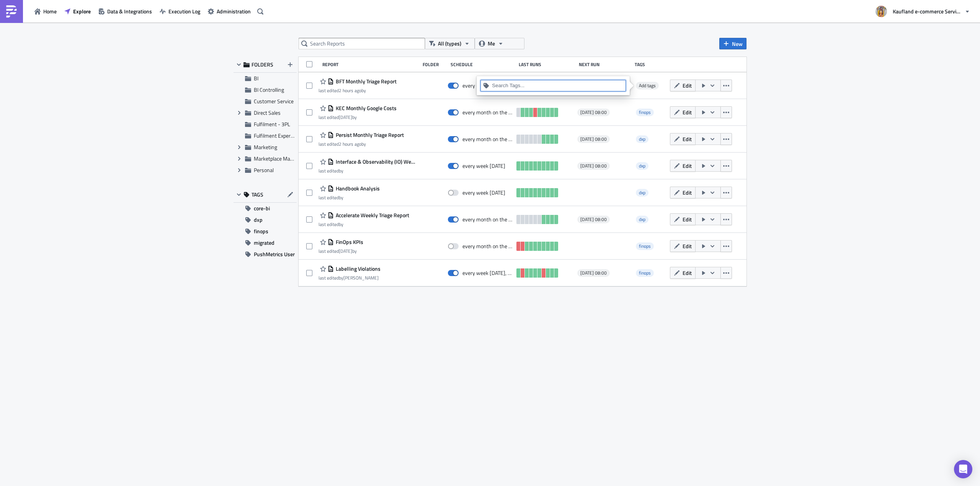 The height and width of the screenshot is (486, 980). I want to click on div: Report, so click(370, 64).